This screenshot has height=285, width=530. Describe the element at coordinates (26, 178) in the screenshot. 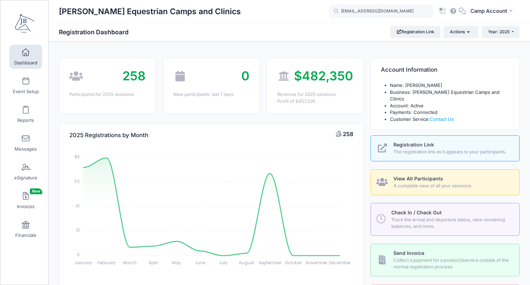

I see `span: eSignature` at that location.